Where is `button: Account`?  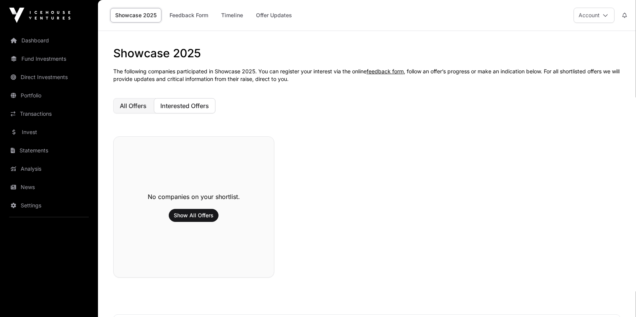 button: Account is located at coordinates (594, 15).